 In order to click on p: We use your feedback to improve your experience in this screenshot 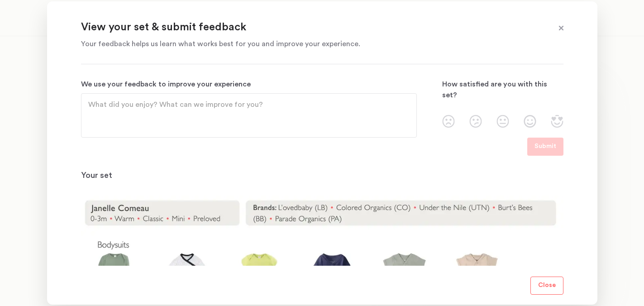, I will do `click(249, 84)`.